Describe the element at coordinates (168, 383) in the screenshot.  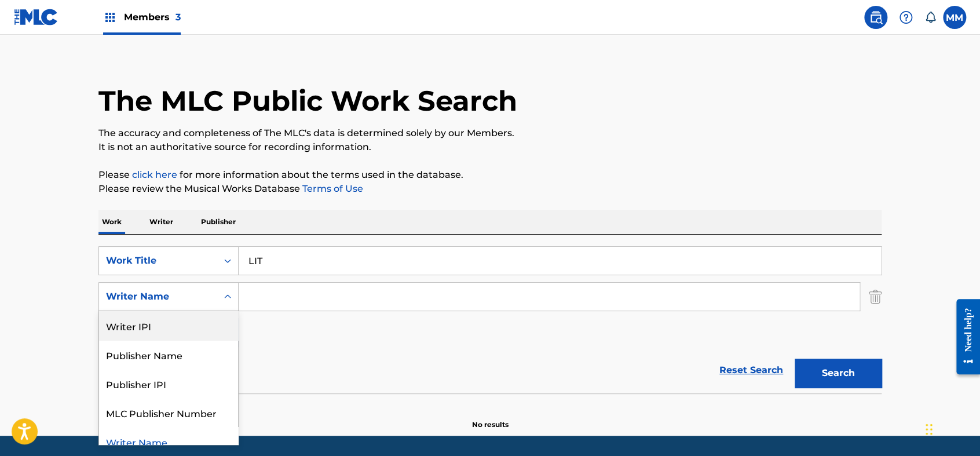
I see `div: Publisher IPI` at that location.